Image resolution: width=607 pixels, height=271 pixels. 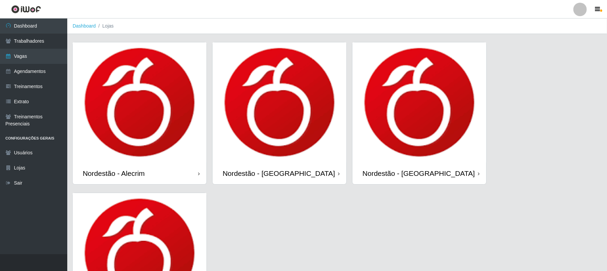 What do you see at coordinates (105, 26) in the screenshot?
I see `li: Lojas` at bounding box center [105, 26].